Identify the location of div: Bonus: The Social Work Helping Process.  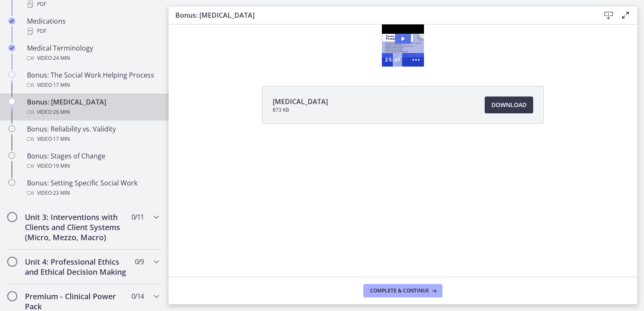
(93, 80).